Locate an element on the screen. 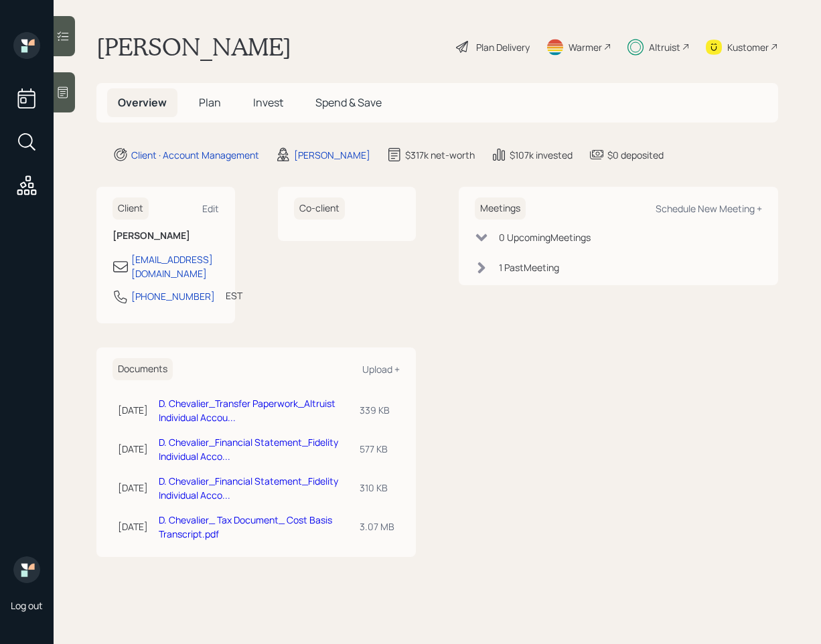  a: D. Chevalier_Transfer Paperwork_Altruist Individual Accou... is located at coordinates (247, 410).